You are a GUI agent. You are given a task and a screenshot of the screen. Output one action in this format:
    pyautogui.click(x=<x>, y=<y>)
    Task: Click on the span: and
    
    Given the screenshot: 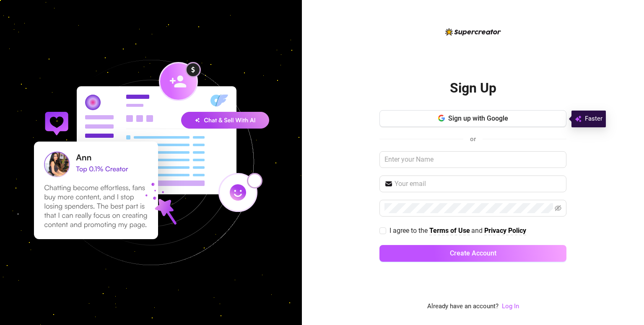 What is the action you would take?
    pyautogui.click(x=478, y=231)
    